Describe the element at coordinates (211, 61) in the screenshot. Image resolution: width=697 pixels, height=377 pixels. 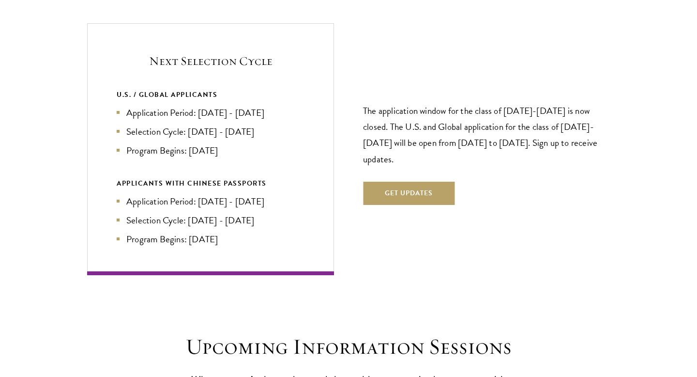
I see `h5: Next Selection Cycle` at that location.